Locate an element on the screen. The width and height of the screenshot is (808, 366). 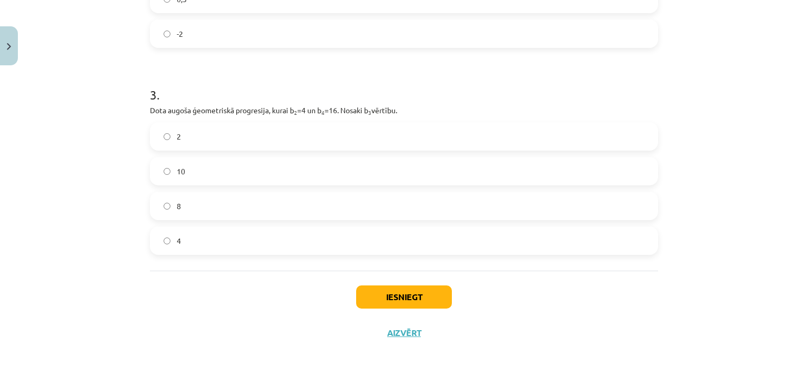
sub: 4 is located at coordinates (323, 112).